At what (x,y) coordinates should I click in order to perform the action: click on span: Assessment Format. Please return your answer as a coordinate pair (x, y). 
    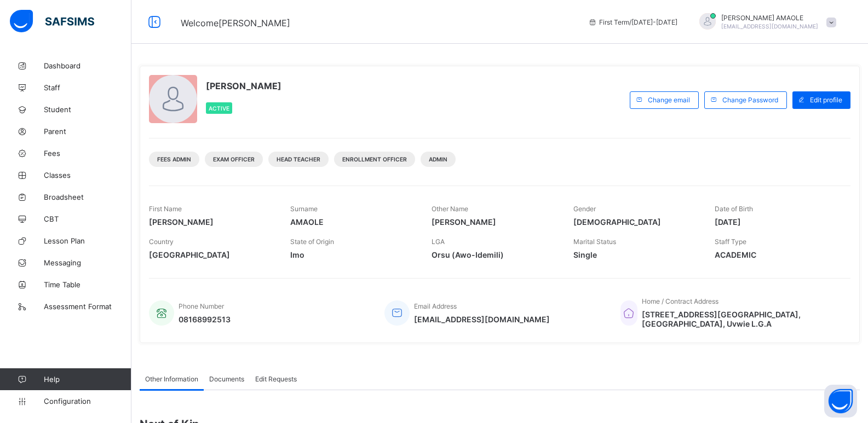
    Looking at the image, I should click on (87, 306).